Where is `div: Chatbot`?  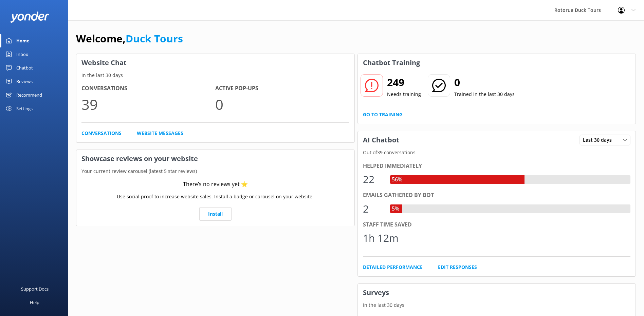
div: Chatbot is located at coordinates (24, 68).